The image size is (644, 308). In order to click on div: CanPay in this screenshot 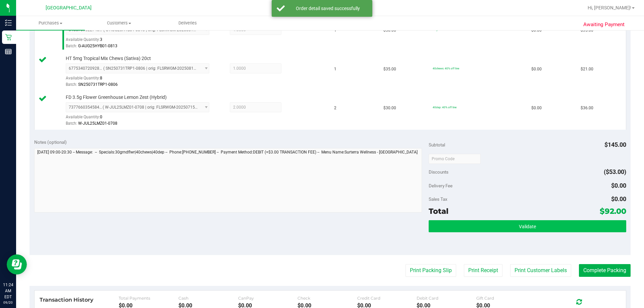, I will do `click(268, 298)`.